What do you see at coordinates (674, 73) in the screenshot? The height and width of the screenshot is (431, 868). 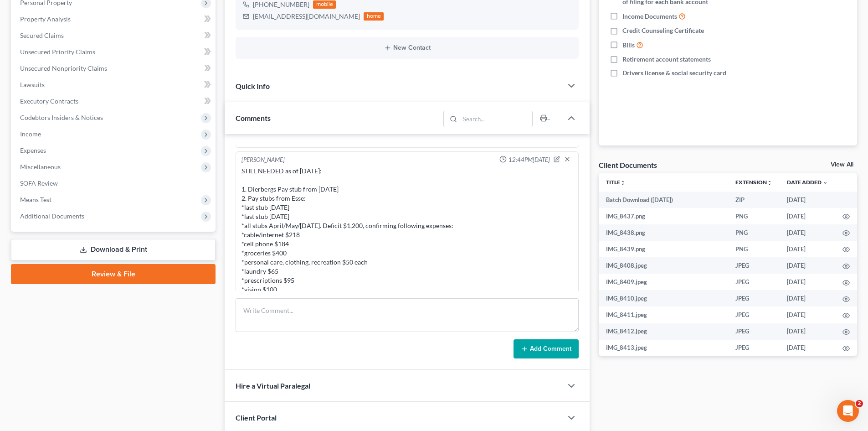 I see `span: Drivers license & social security card` at bounding box center [674, 73].